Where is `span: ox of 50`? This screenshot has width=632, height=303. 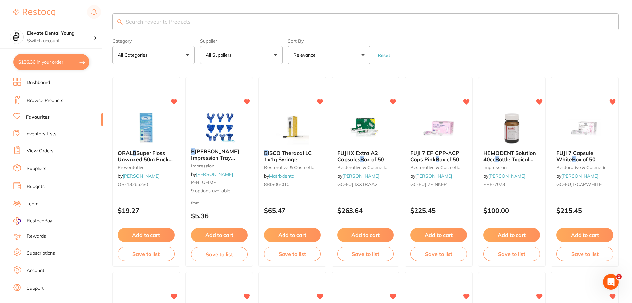 span: ox of 50 is located at coordinates (374, 159).